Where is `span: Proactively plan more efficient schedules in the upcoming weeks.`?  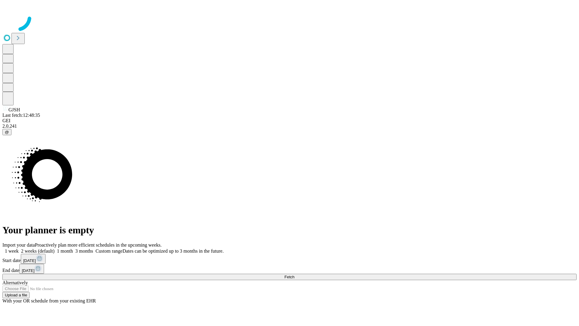 span: Proactively plan more efficient schedules in the upcoming weeks. is located at coordinates (98, 244).